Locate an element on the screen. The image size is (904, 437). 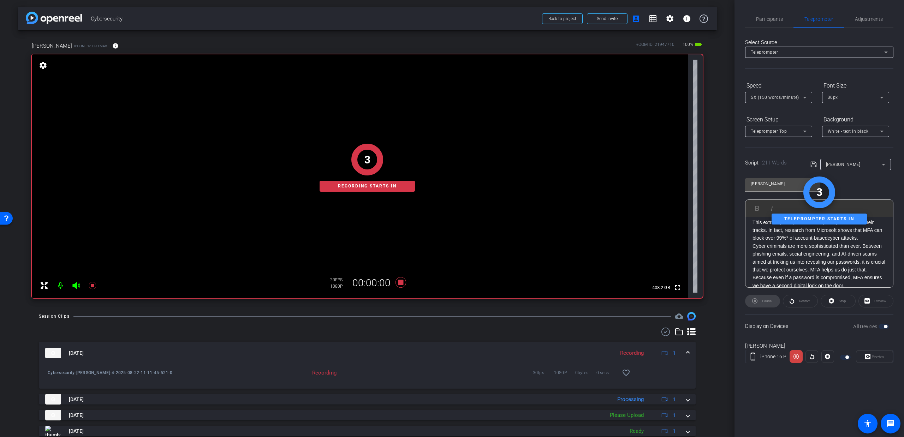
span: 1080P is located at coordinates (565, 373).